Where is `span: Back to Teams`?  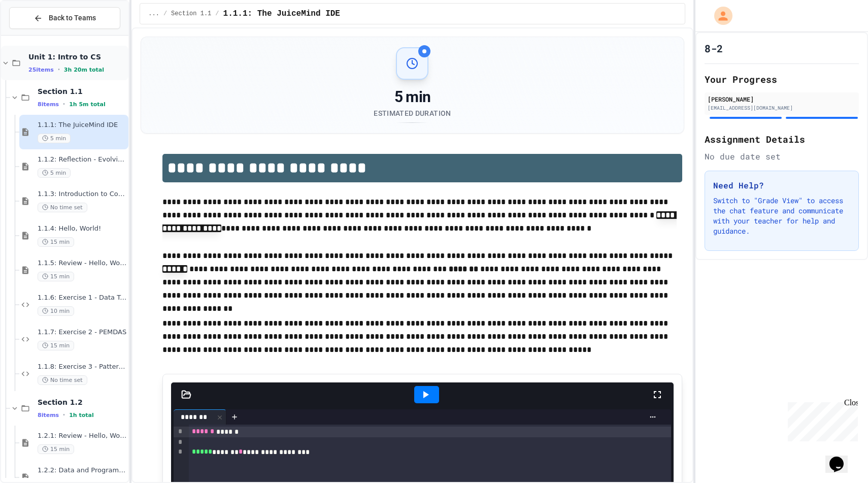
span: Back to Teams is located at coordinates (72, 18).